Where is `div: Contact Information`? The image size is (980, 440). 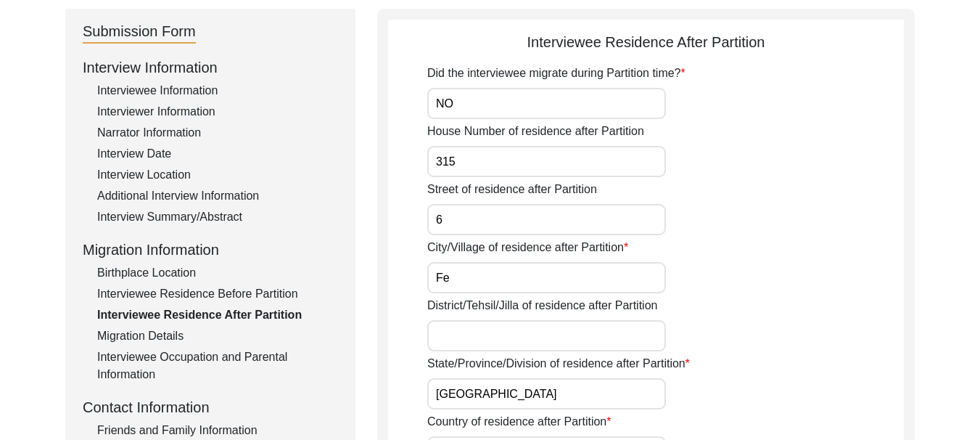
div: Contact Information is located at coordinates (211, 408).